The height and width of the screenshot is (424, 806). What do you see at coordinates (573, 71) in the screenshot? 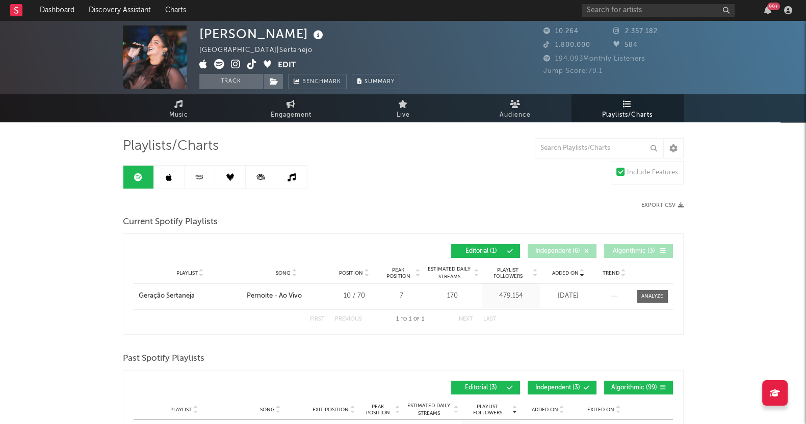
I see `span: Jump Score: 79.1` at bounding box center [573, 71].